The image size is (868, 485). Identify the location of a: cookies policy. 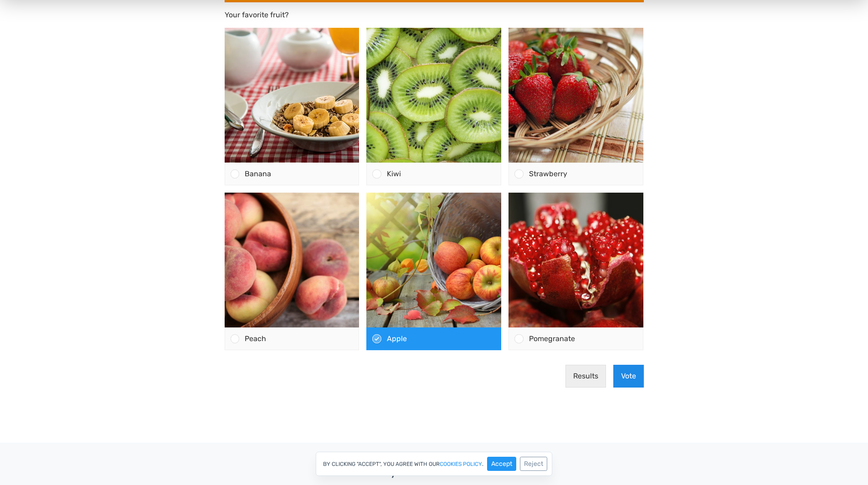
(461, 464).